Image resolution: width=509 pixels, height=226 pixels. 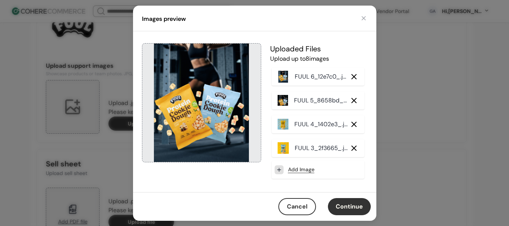 I want to click on h4: Images preview, so click(x=164, y=19).